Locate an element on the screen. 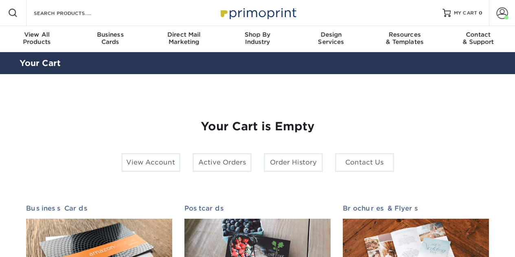 This screenshot has height=257, width=515. h2: Brochures & Flyers is located at coordinates (416, 208).